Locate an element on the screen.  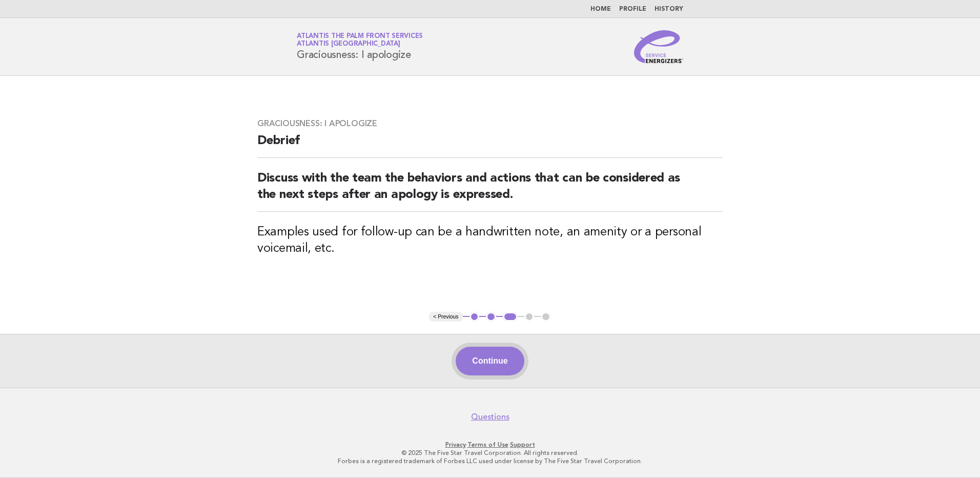
button: < Previous is located at coordinates (446, 317).